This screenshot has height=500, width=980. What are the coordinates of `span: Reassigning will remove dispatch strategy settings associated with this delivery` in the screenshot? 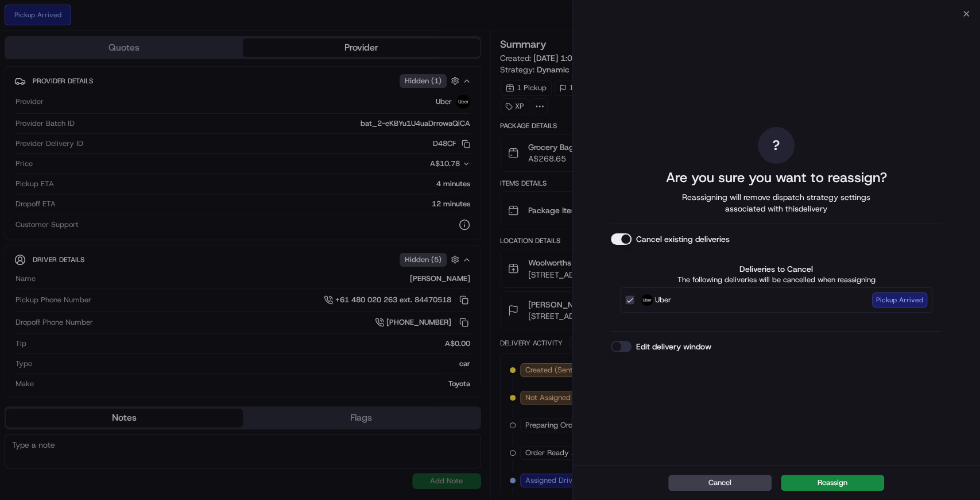 It's located at (776, 203).